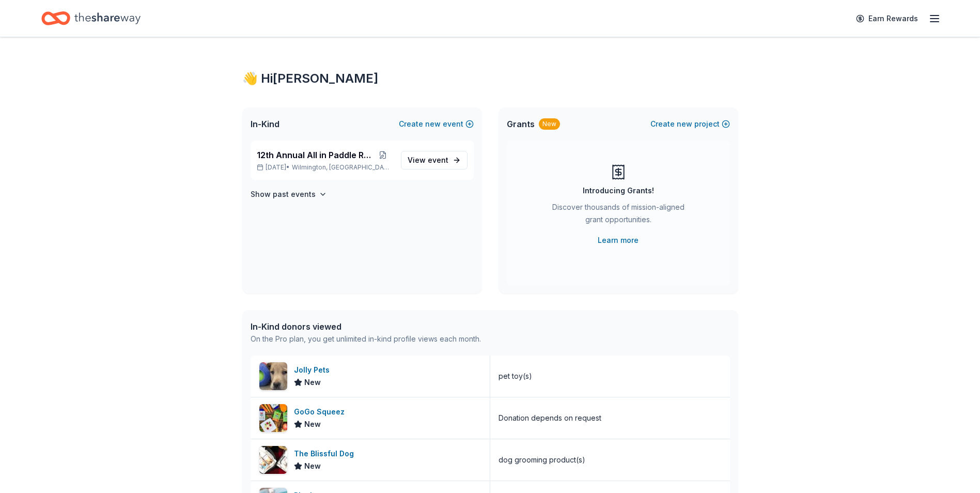 This screenshot has width=980, height=493. What do you see at coordinates (521, 124) in the screenshot?
I see `span: Grants` at bounding box center [521, 124].